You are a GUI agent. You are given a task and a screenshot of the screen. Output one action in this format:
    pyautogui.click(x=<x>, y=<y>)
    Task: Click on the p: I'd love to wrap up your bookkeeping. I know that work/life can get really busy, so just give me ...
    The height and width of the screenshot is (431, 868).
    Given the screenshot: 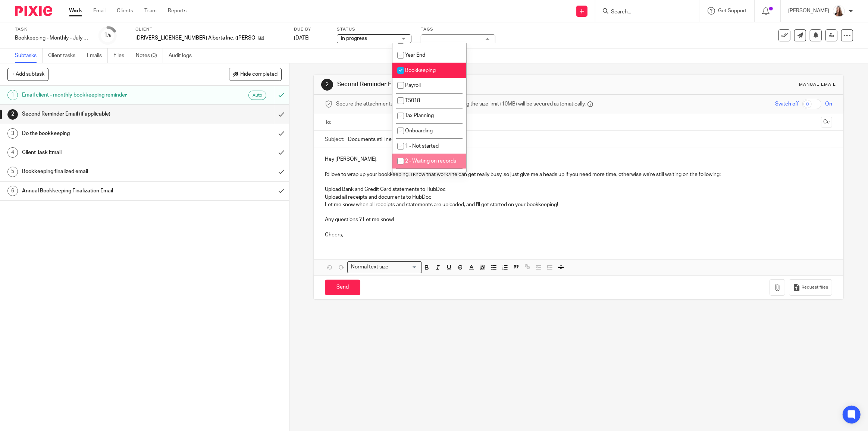 What is the action you would take?
    pyautogui.click(x=578, y=175)
    